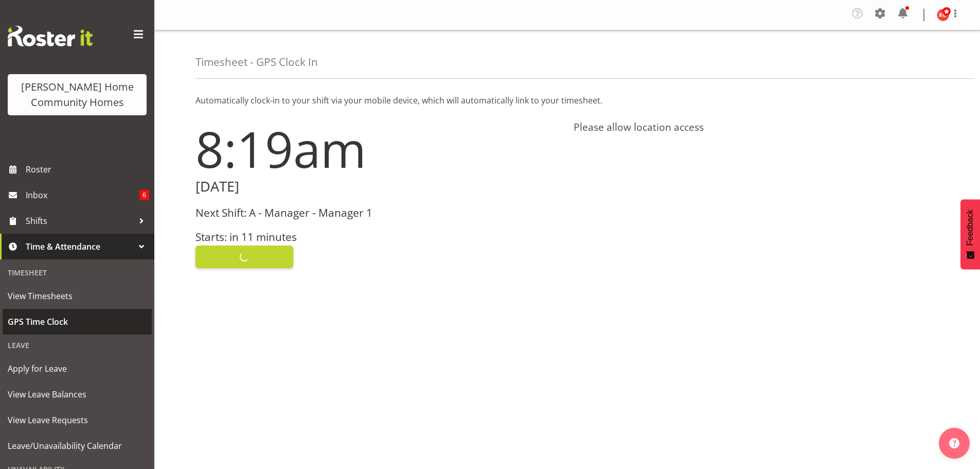 This screenshot has height=469, width=980. Describe the element at coordinates (943, 15) in the screenshot. I see `img: kirsty-crossley8517.jpg` at that location.